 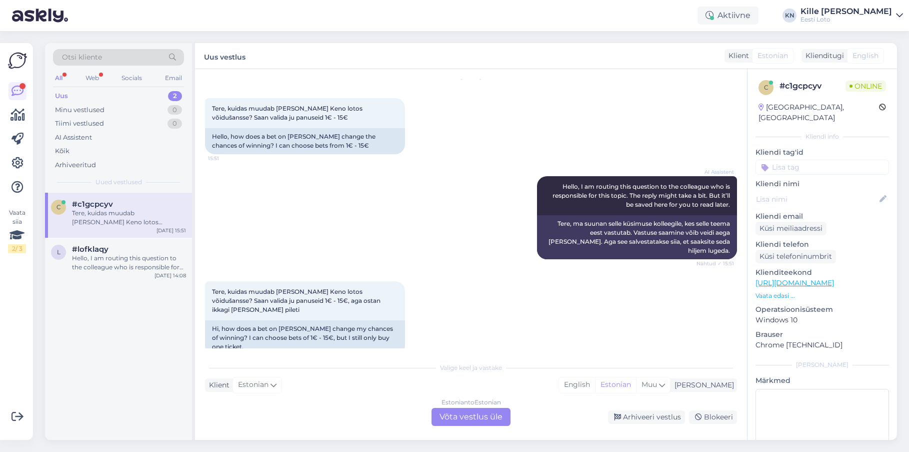 I want to click on div: Võta vestlus üle, so click(x=471, y=417).